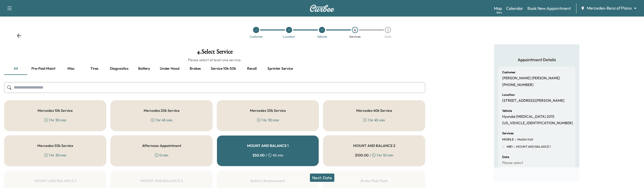 Image resolution: width=644 pixels, height=188 pixels. Describe the element at coordinates (195, 68) in the screenshot. I see `button: Brakes` at that location.